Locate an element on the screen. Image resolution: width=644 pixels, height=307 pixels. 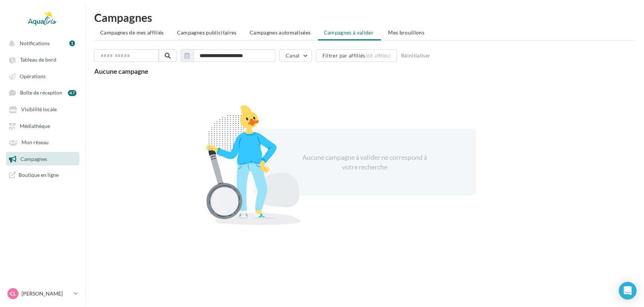
a: Opérations is located at coordinates (43, 76).